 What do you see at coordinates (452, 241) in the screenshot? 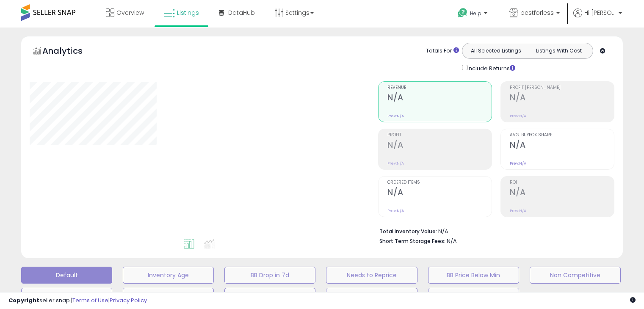
I see `span: N/A` at bounding box center [452, 241].